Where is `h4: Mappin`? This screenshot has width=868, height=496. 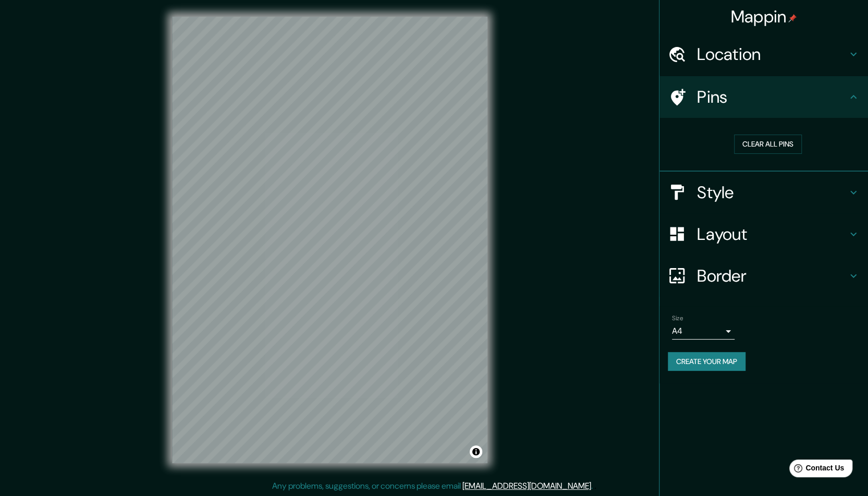 h4: Mappin is located at coordinates (764, 17).